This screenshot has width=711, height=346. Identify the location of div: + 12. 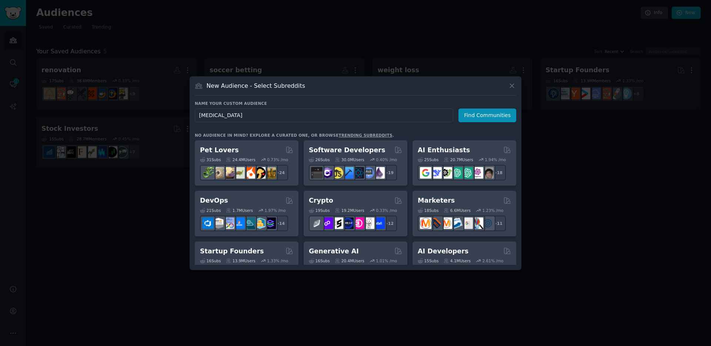
(389, 223).